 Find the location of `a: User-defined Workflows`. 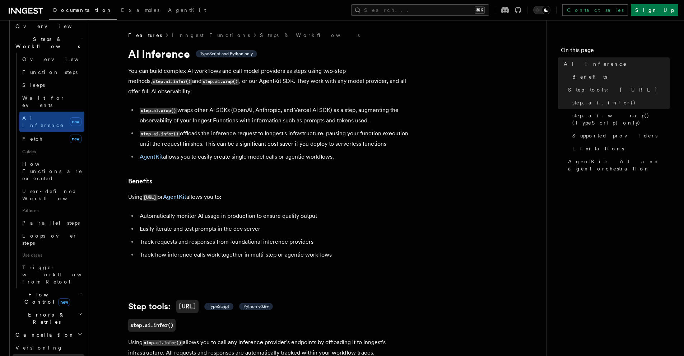

a: User-defined Workflows is located at coordinates (52, 195).